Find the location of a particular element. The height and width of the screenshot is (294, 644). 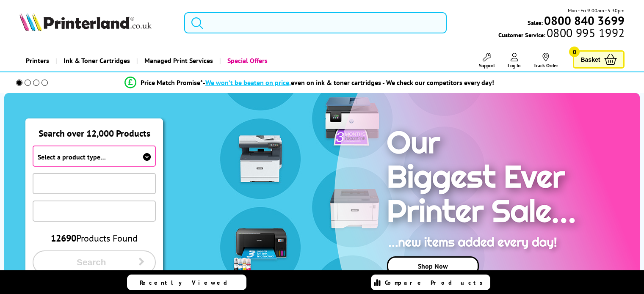

a: 0800 840 3699 is located at coordinates (584, 21).